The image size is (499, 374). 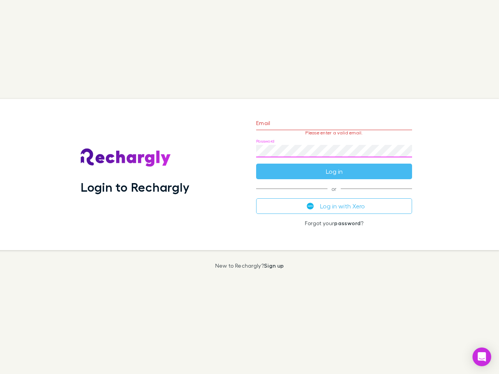 I want to click on h1: Login to Rechargly, so click(x=135, y=187).